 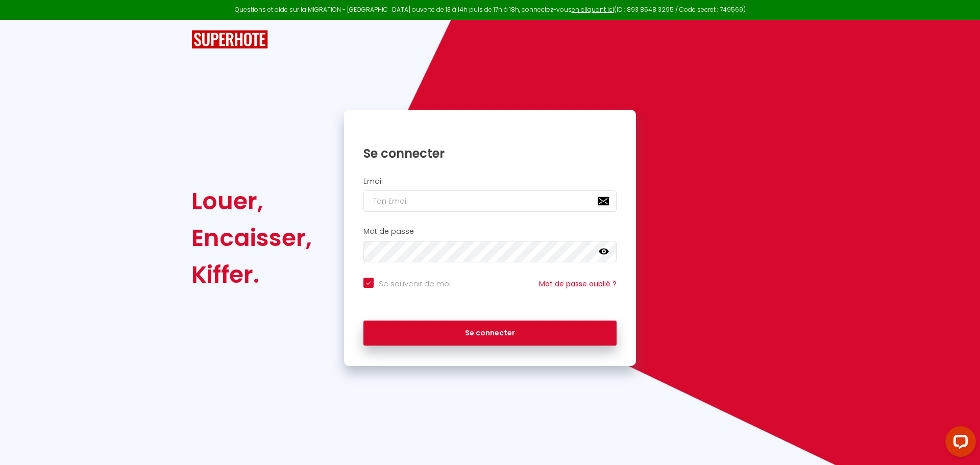 What do you see at coordinates (230, 40) in the screenshot?
I see `img: SuperHote logo` at bounding box center [230, 40].